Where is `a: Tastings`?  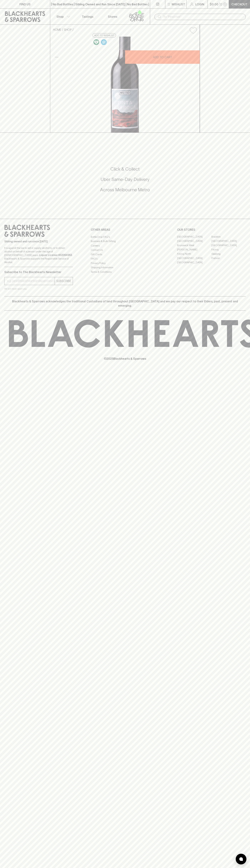
a: Tastings is located at coordinates (87, 17).